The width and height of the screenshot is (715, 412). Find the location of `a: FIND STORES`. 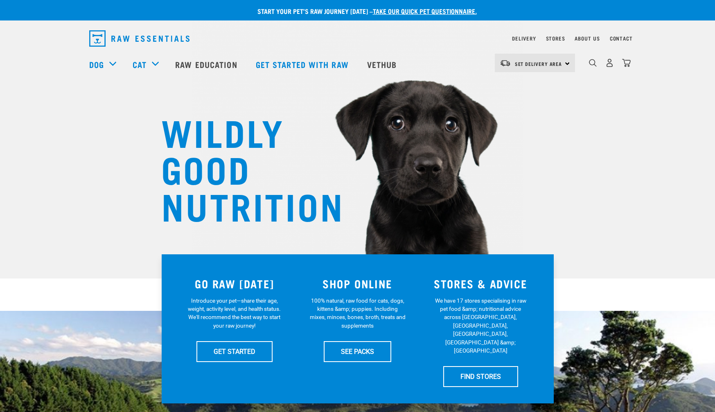

a: FIND STORES is located at coordinates (480, 376).